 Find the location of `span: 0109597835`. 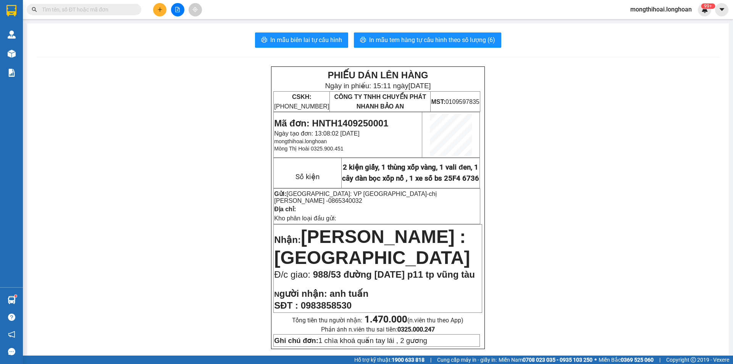

span: 0109597835 is located at coordinates (455, 102).